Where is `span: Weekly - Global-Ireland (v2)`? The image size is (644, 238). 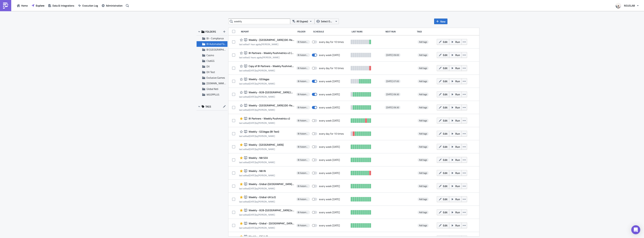
span: Weekly - Global-Ireland (v2) is located at coordinates (271, 184).